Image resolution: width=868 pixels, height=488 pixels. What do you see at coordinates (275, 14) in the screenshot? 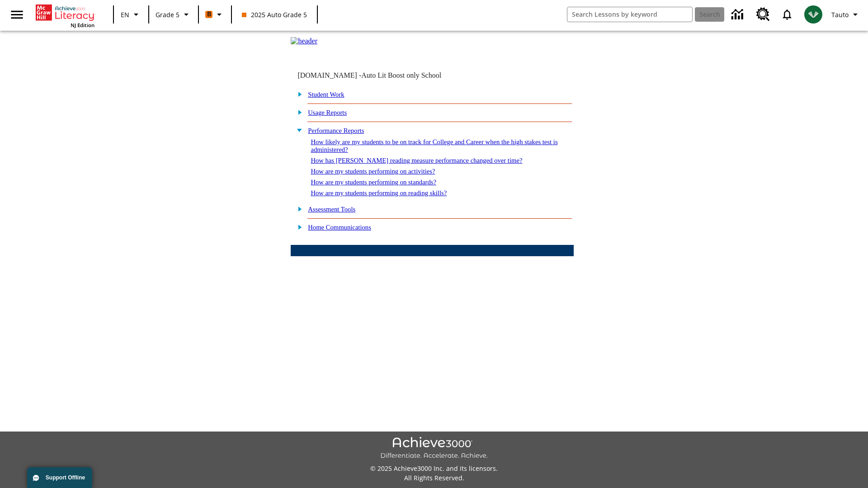
I see `span: 2025 Auto Grade 5` at bounding box center [275, 14].